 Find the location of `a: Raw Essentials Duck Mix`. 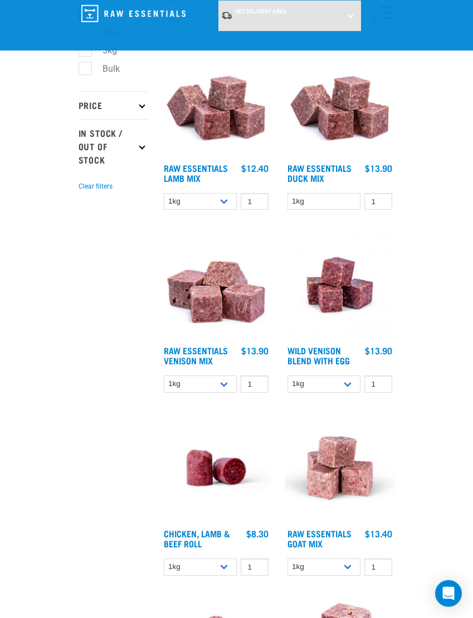

a: Raw Essentials Duck Mix is located at coordinates (319, 173).